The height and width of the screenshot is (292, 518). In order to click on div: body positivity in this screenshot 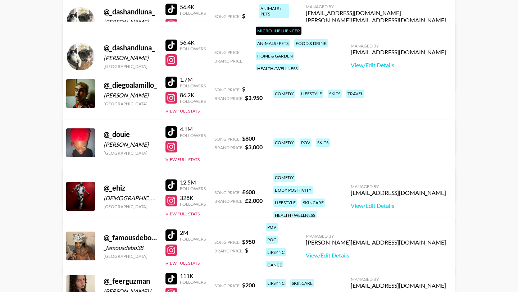, I will do `click(293, 190)`.